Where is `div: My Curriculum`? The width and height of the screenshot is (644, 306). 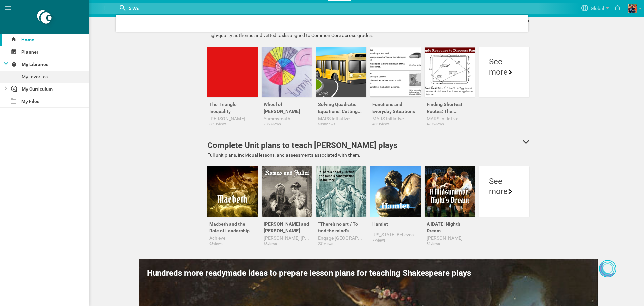 div: My Curriculum is located at coordinates (49, 89).